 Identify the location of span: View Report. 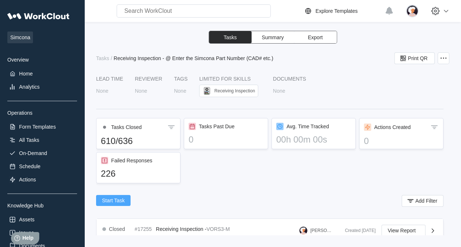
(401, 231).